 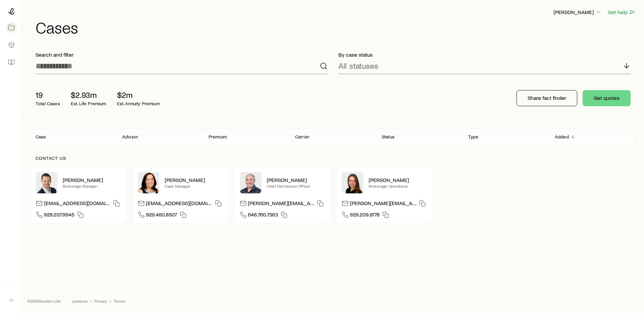 What do you see at coordinates (251, 183) in the screenshot?
I see `img: Dan Pierson` at bounding box center [251, 183].